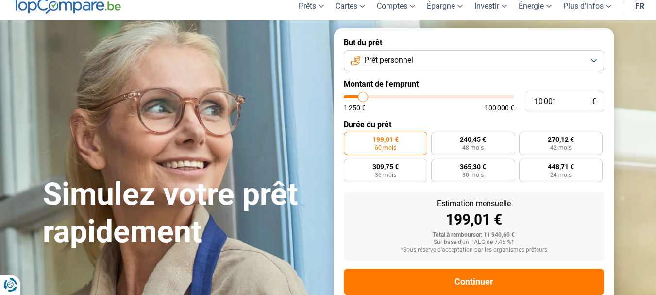 The height and width of the screenshot is (295, 656). I want to click on span: 309,75 €, so click(385, 166).